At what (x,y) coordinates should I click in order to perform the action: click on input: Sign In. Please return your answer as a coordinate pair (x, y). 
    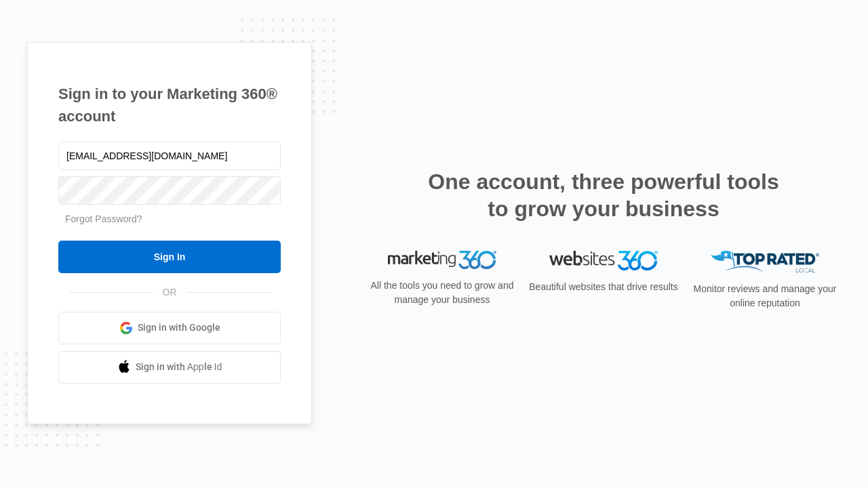
    Looking at the image, I should click on (170, 257).